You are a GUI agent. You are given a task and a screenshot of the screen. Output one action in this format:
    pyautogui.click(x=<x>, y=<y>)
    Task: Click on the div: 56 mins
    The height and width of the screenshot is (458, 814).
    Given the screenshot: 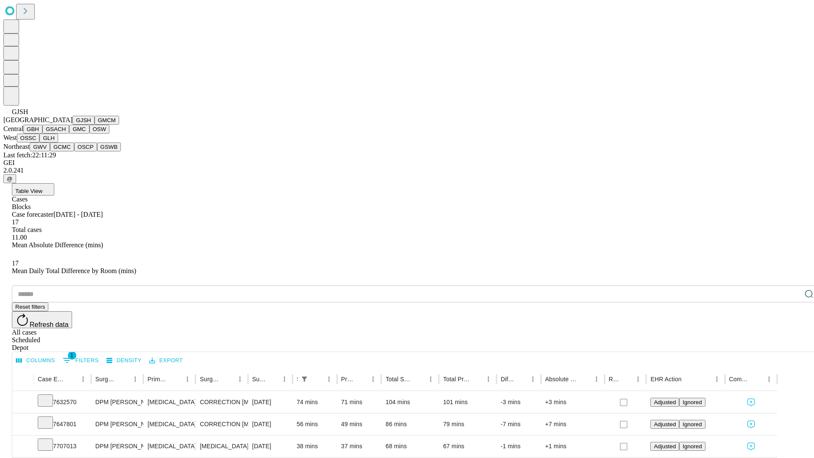 What is the action you would take?
    pyautogui.click(x=315, y=424)
    